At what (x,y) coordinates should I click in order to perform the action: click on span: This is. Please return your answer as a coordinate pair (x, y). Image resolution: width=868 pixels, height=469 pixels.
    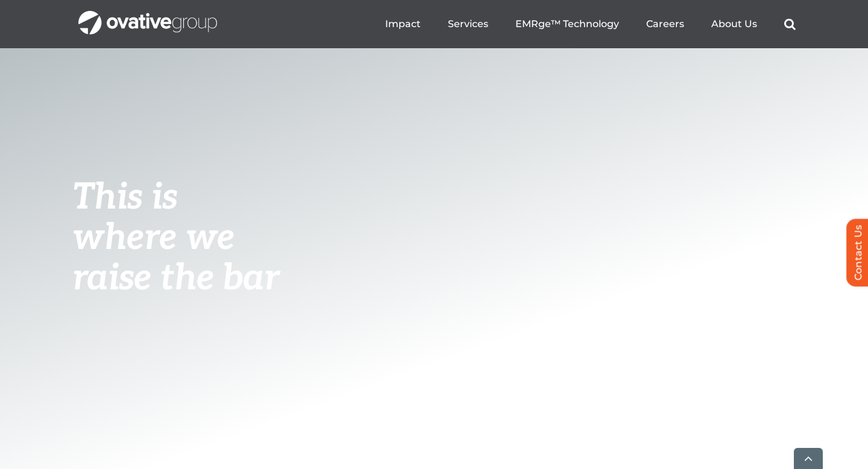
    Looking at the image, I should click on (125, 197).